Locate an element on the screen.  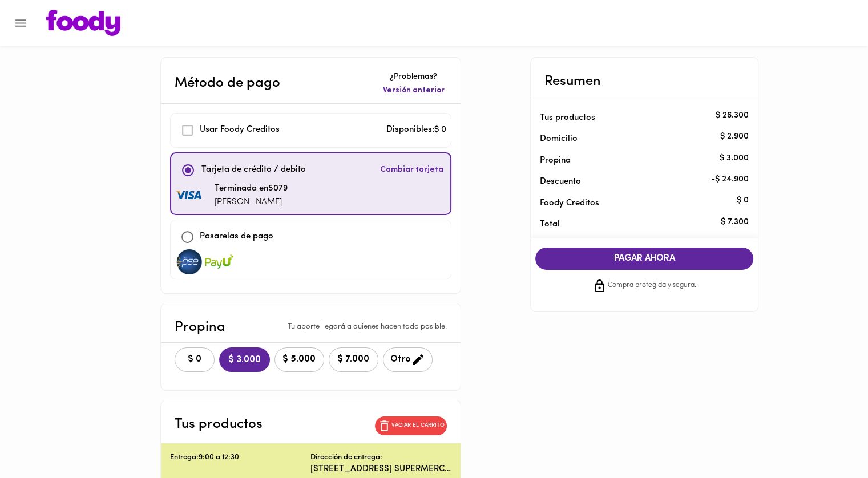
p: Vaciar el carrito is located at coordinates (418, 426).